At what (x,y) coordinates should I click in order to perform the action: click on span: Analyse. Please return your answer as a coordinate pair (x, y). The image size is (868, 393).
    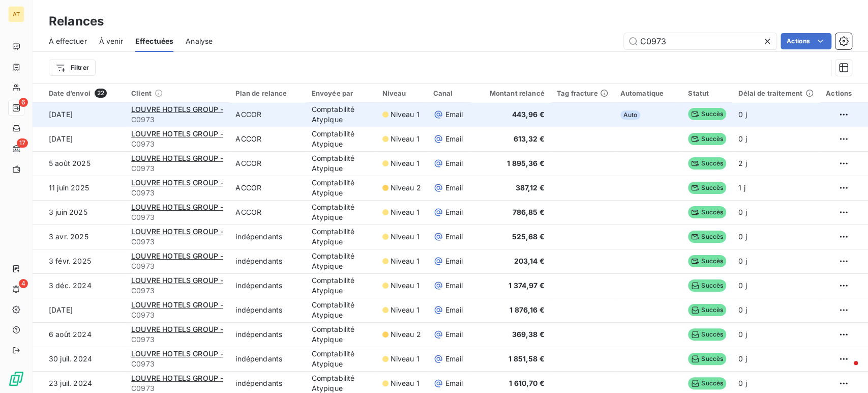
    Looking at the image, I should click on (199, 41).